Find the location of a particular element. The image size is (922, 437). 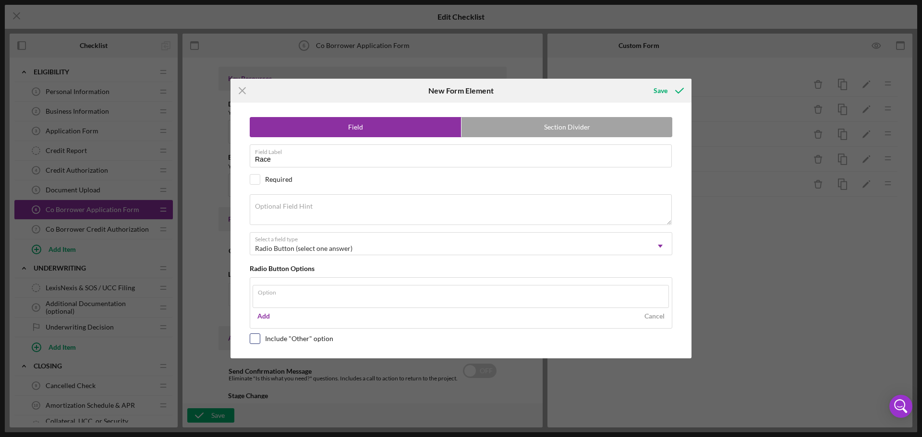

label: Section Divider is located at coordinates (567, 127).